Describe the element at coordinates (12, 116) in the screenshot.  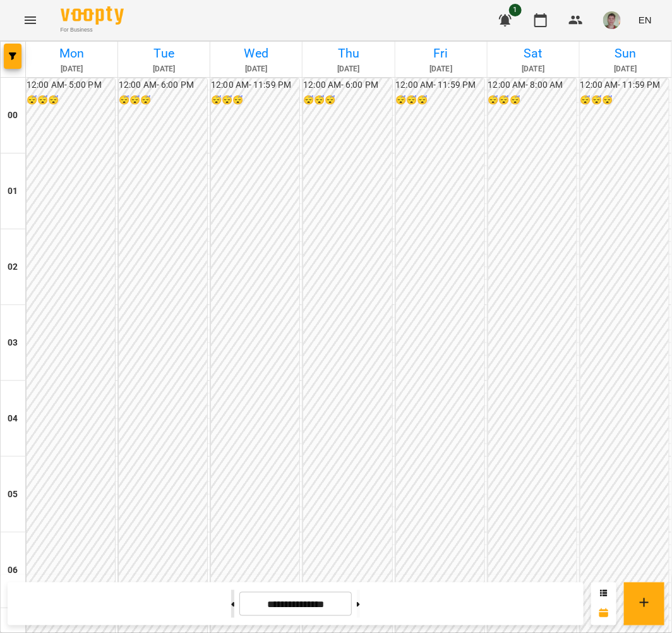
I see `h6: 00` at that location.